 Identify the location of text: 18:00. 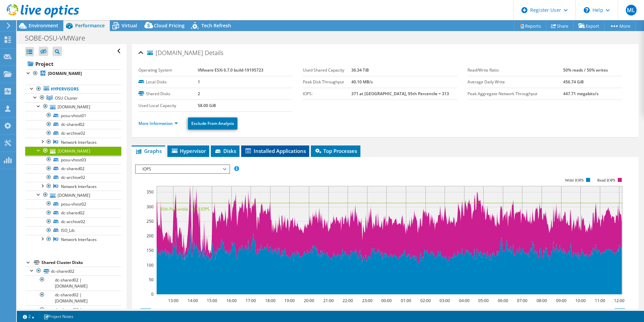
(270, 300).